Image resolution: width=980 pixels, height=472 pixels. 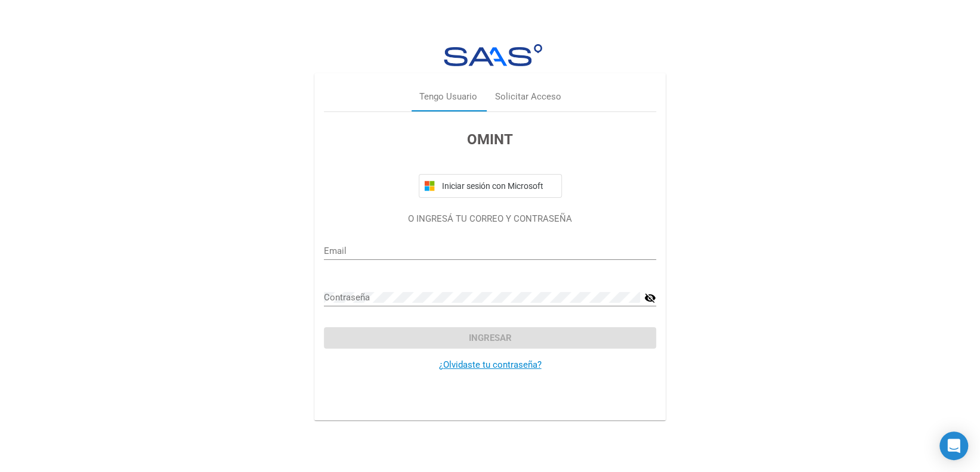 I want to click on p: O INGRESÁ TU CORREO Y CONTRASEÑA, so click(x=489, y=219).